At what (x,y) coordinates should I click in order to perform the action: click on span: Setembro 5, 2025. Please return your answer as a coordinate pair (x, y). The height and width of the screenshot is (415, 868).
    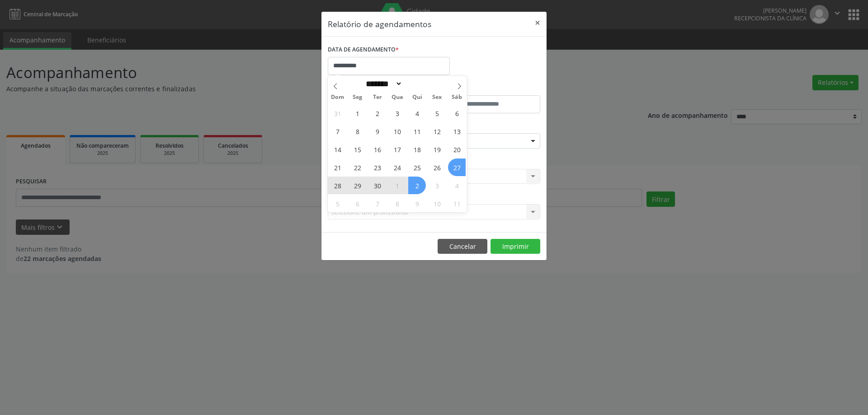
    Looking at the image, I should click on (437, 113).